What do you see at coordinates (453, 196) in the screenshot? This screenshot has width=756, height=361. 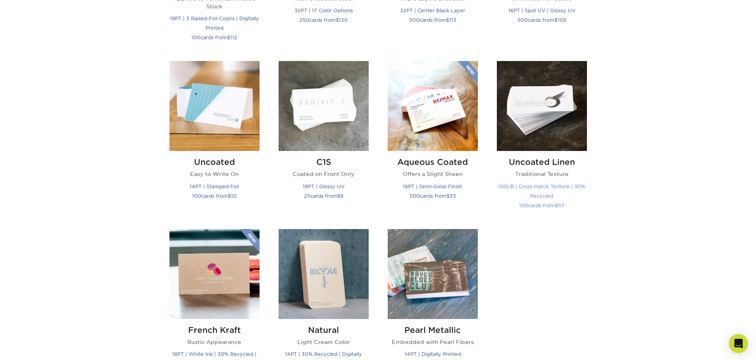 I see `span: 33` at bounding box center [453, 196].